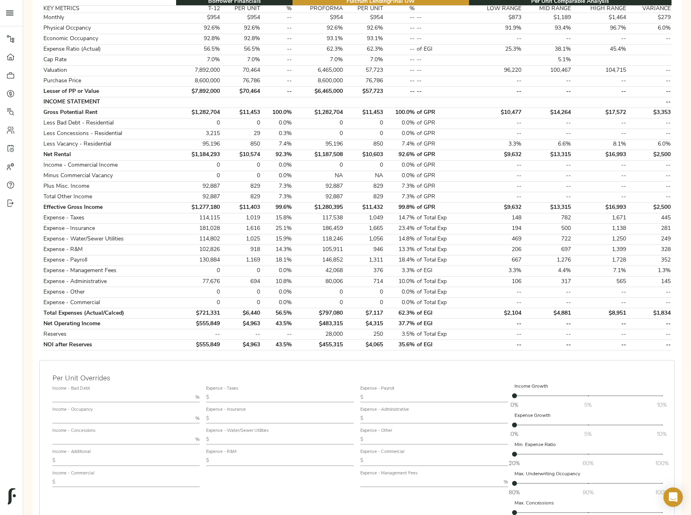 The width and height of the screenshot is (691, 515). What do you see at coordinates (71, 389) in the screenshot?
I see `label: Income - Bad Debt` at bounding box center [71, 389].